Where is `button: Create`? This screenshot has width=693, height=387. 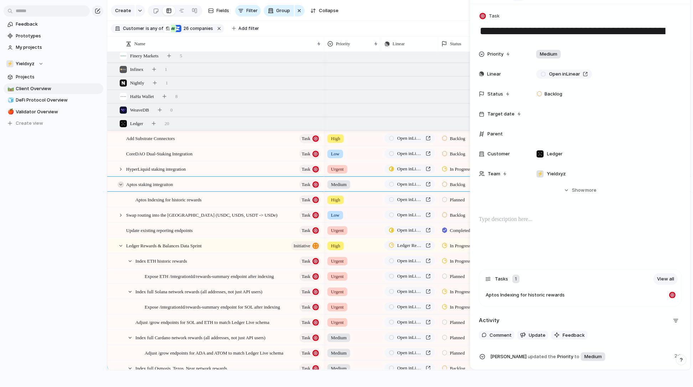
button: Create is located at coordinates (122, 11).